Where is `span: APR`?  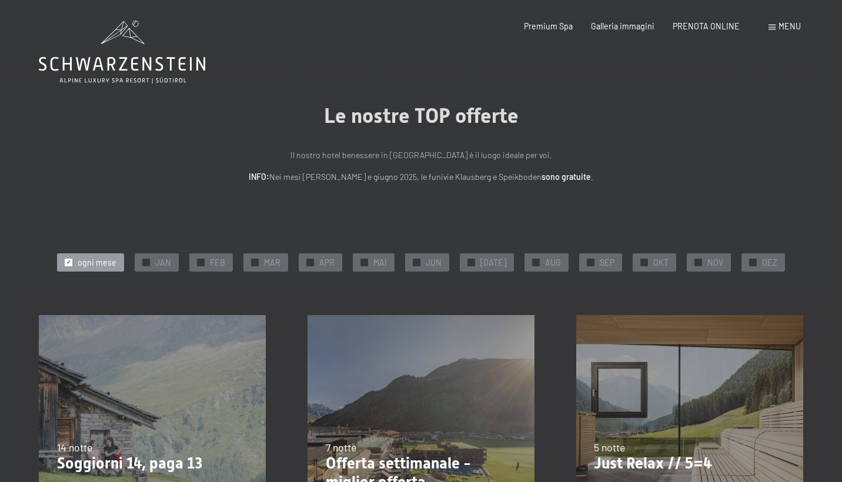 span: APR is located at coordinates (327, 263).